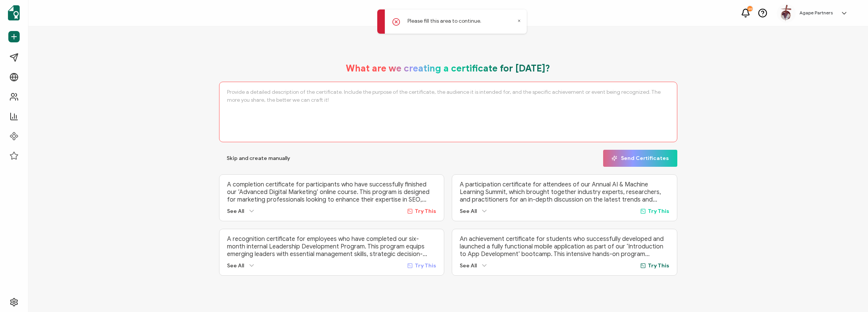  What do you see at coordinates (565, 247) in the screenshot?
I see `p: An achievement certificate for students who successfully developed and launched a fully functiona...` at bounding box center [565, 247].